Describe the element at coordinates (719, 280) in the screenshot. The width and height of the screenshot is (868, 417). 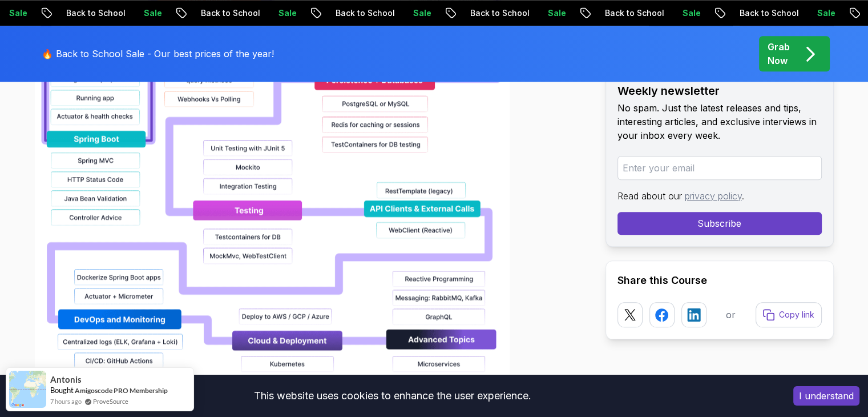
I see `h2: Share this Course` at that location.